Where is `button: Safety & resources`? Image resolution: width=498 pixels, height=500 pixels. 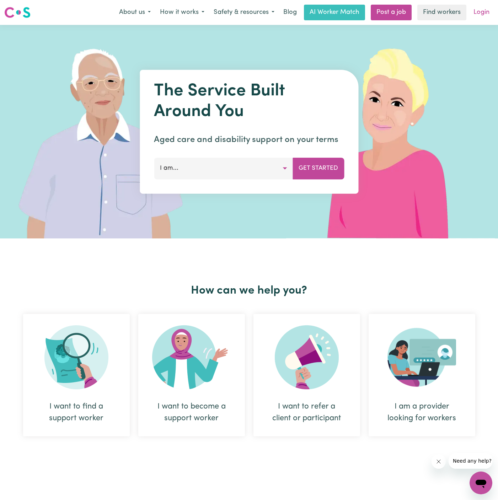
button: Safety & resources is located at coordinates (244, 12).